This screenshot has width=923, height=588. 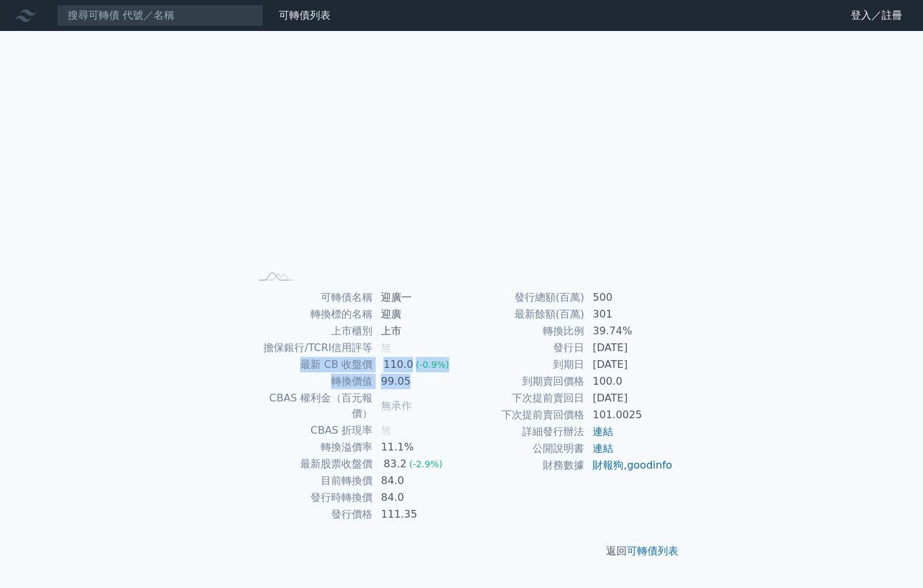 I want to click on a: goodinfo, so click(x=649, y=464).